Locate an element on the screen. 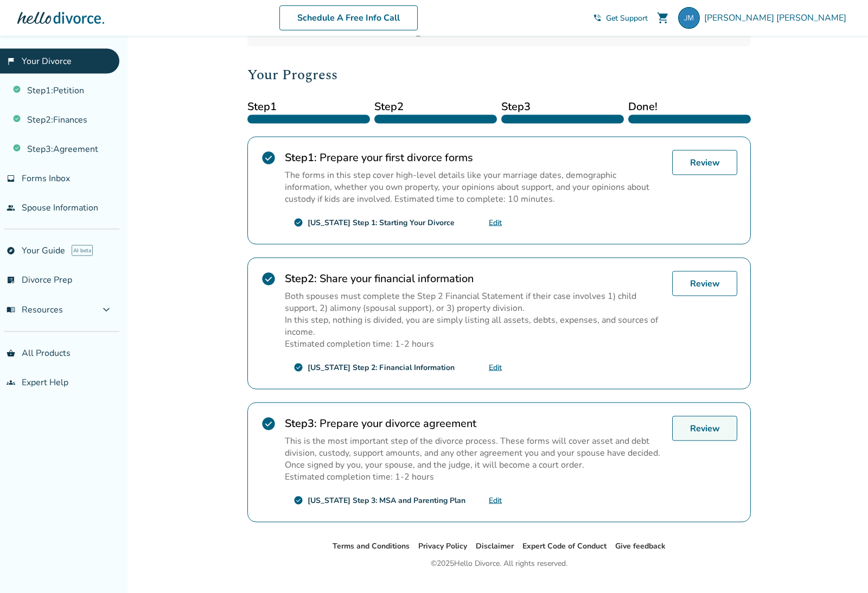 The width and height of the screenshot is (868, 593). span: explore is located at coordinates (11, 251).